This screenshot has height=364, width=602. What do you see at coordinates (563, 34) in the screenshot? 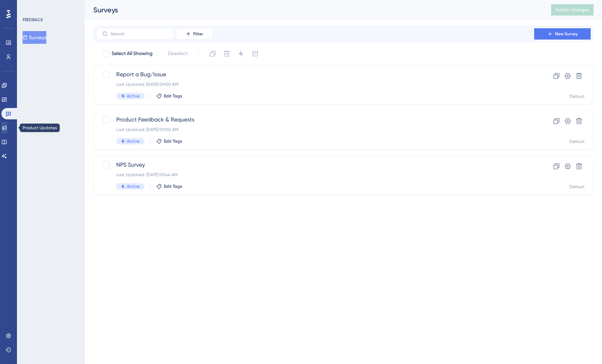
I see `button: New Survey` at bounding box center [563, 34].